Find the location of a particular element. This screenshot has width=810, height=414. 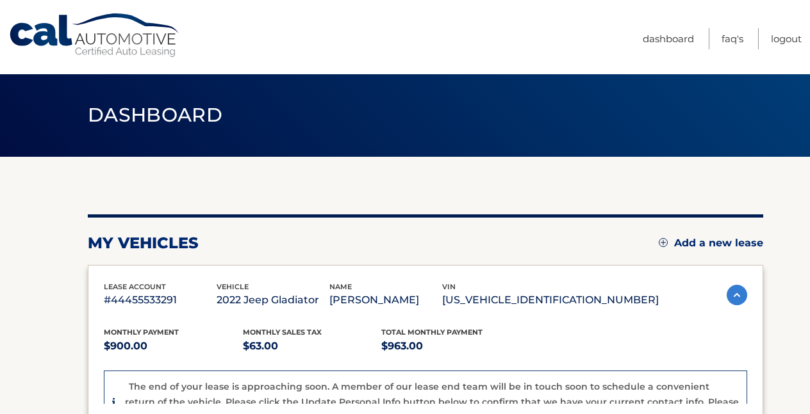

p: #44455533291 is located at coordinates (160, 300).